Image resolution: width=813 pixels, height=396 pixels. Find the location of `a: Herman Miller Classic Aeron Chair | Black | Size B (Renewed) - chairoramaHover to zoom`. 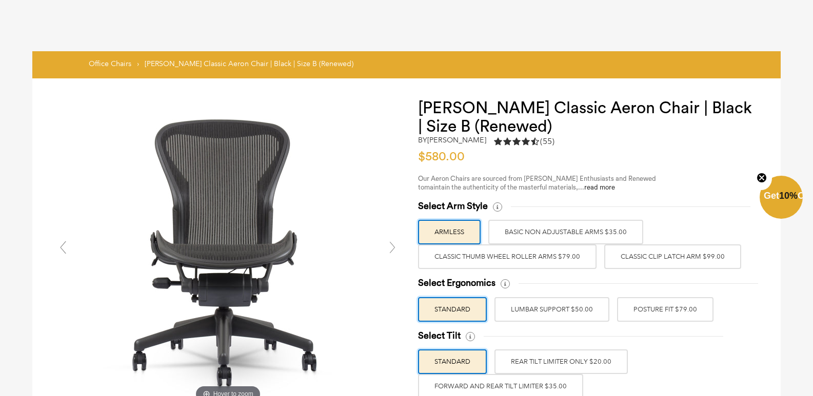

a: Herman Miller Classic Aeron Chair | Black | Size B (Renewed) - chairoramaHover to zoom is located at coordinates (228, 252).